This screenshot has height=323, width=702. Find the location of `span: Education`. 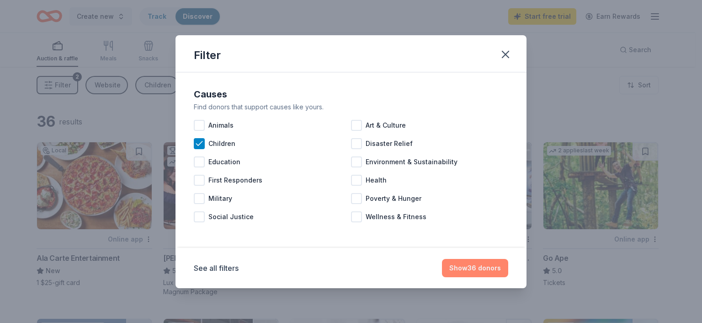

span: Education is located at coordinates (224, 162).